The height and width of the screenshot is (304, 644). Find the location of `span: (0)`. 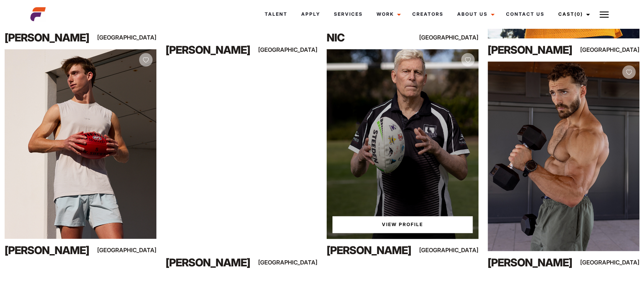

span: (0) is located at coordinates (578, 14).